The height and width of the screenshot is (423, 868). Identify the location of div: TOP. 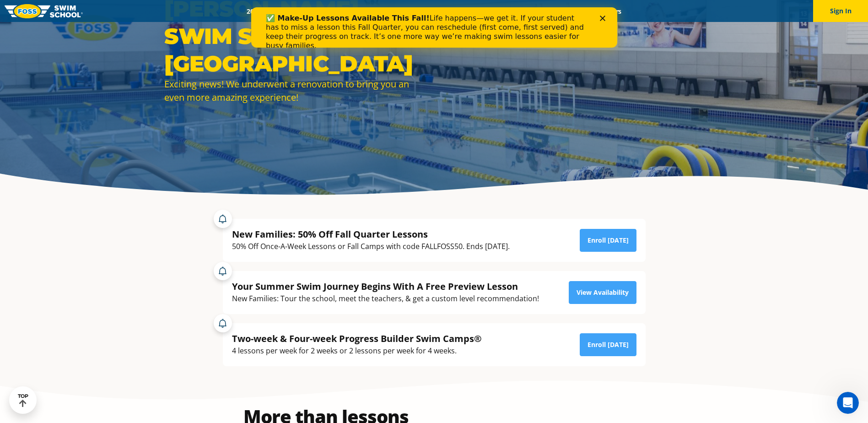
(23, 400).